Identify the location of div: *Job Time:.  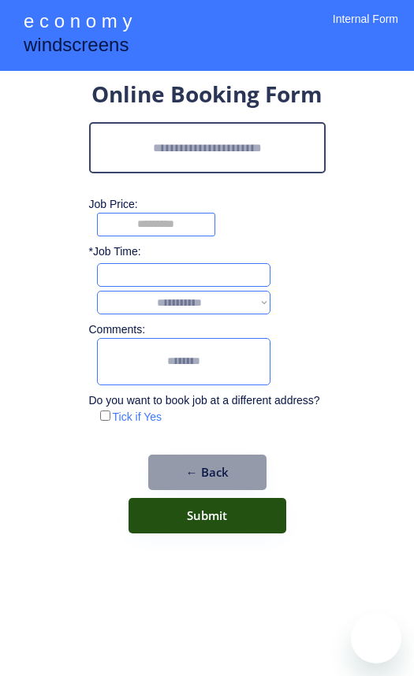
(120, 252).